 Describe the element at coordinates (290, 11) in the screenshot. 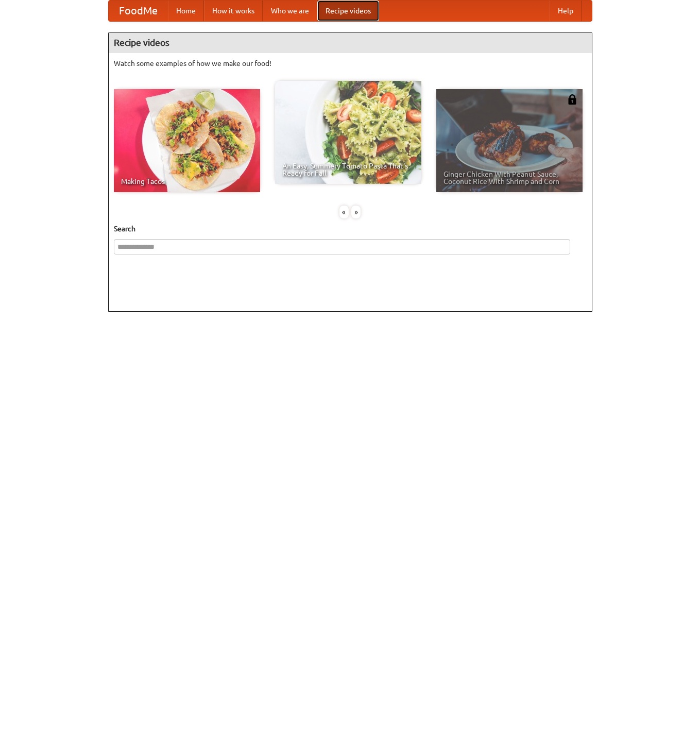

I see `a: Who we are` at that location.